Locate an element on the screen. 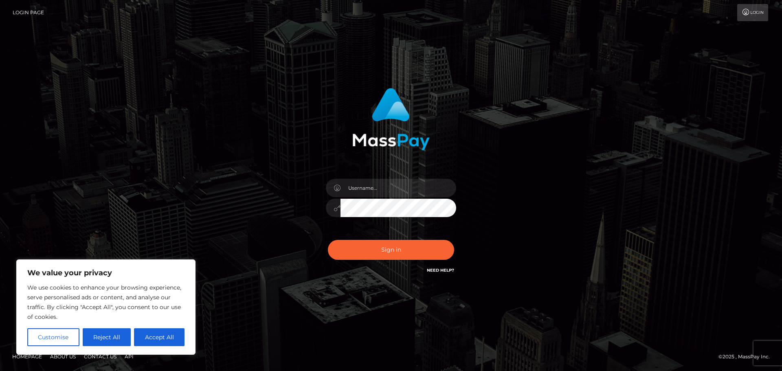 The image size is (782, 371). div: We value your privacy is located at coordinates (106, 307).